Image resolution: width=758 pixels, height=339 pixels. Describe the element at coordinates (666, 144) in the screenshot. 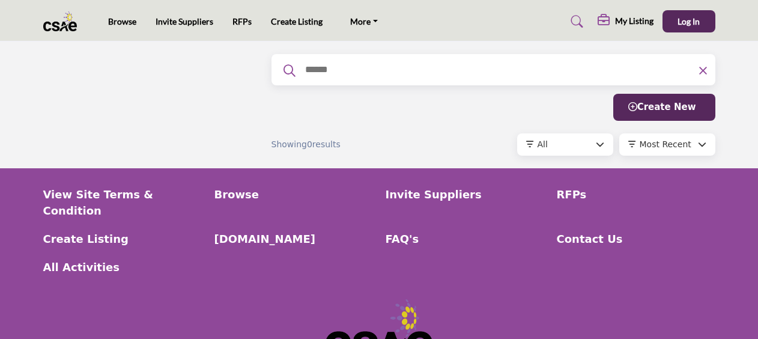

I see `span: Most Recent` at that location.